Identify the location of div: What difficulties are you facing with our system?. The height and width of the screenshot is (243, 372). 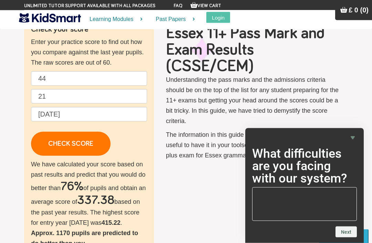
(304, 186).